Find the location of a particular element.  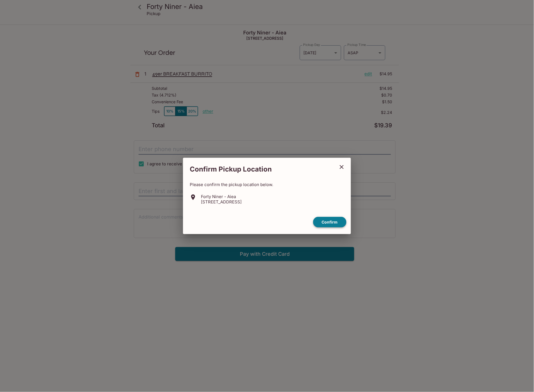

p: Please confirm the pickup location below. is located at coordinates (267, 184).